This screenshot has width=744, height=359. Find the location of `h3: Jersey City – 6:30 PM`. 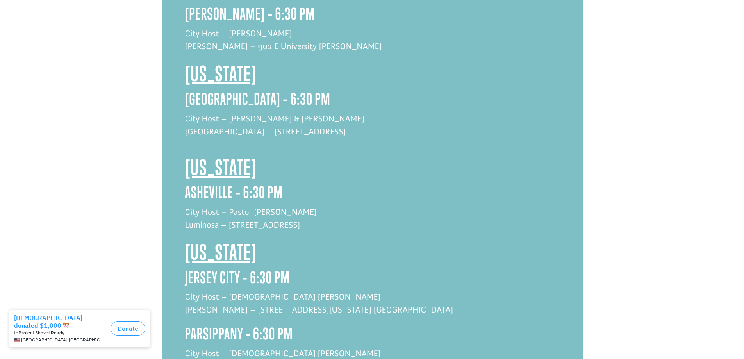

h3: Jersey City – 6:30 PM is located at coordinates (372, 279).